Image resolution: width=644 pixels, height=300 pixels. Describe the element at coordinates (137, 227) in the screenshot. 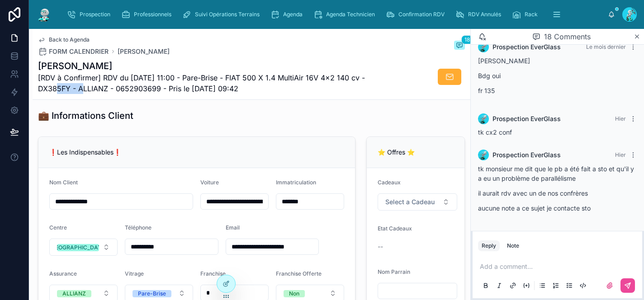

I see `span: Téléphone` at that location.